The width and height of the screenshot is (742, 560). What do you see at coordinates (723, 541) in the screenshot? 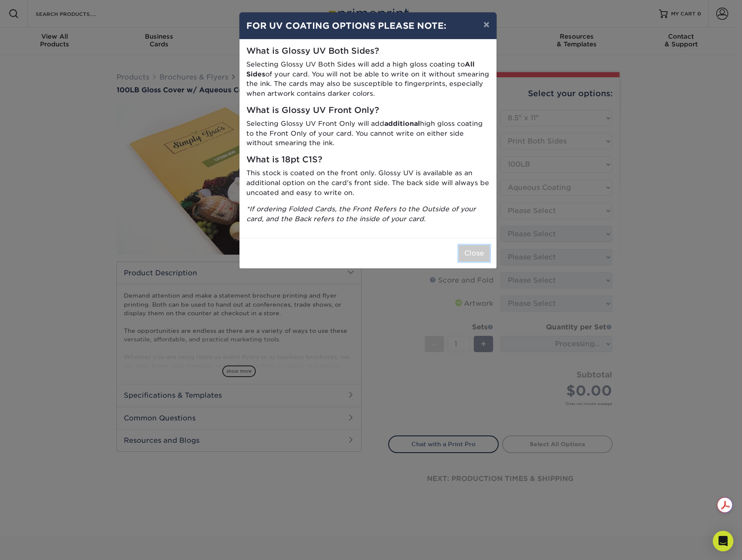
I see `div: Open Intercom Messenger` at bounding box center [723, 541].